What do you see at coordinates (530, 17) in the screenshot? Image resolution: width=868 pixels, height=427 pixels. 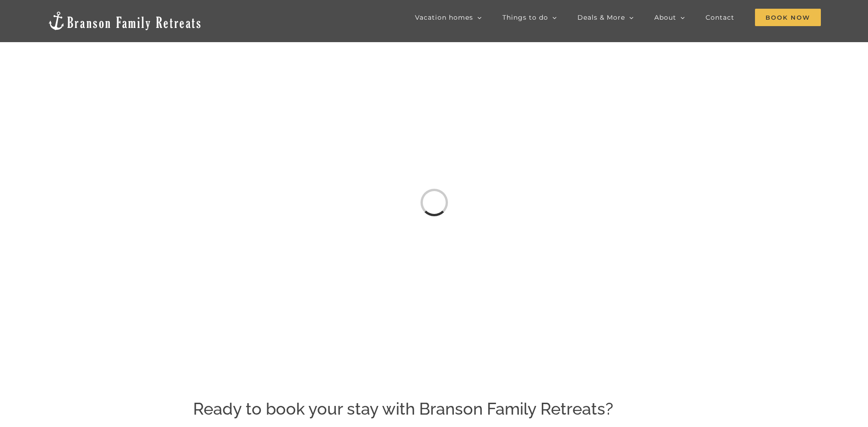 I see `a: Things to do` at bounding box center [530, 17].